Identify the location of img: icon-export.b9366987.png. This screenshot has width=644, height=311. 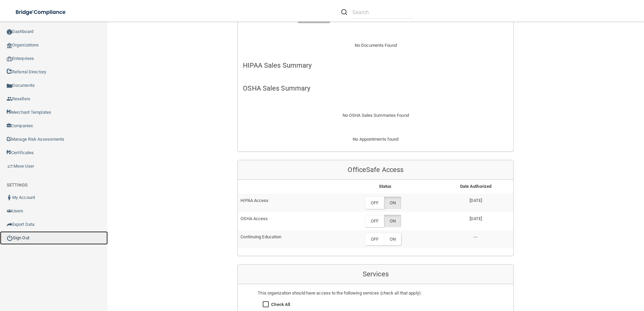
(10, 225).